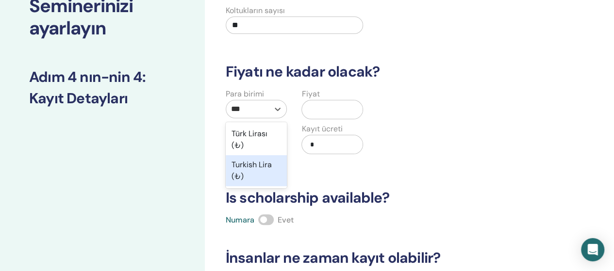 Image resolution: width=614 pixels, height=271 pixels. I want to click on h3: İnsanlar ne zaman kayıt olabilir?, so click(378, 258).